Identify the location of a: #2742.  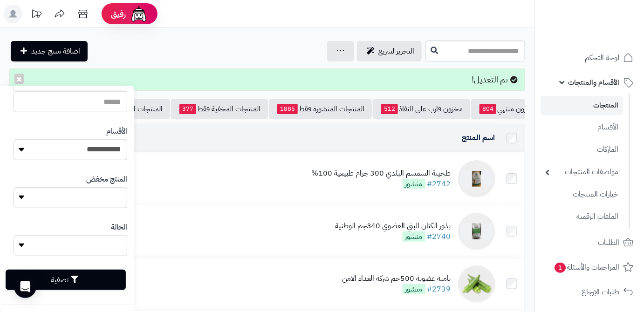
(439, 184).